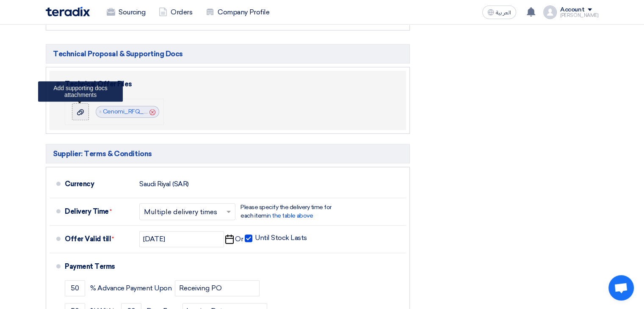 The image size is (644, 309). I want to click on div: Currency, so click(99, 184).